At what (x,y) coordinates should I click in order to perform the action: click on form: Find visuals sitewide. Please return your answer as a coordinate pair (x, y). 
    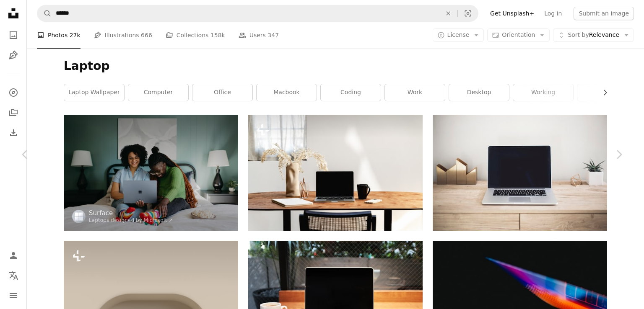
    Looking at the image, I should click on (257, 13).